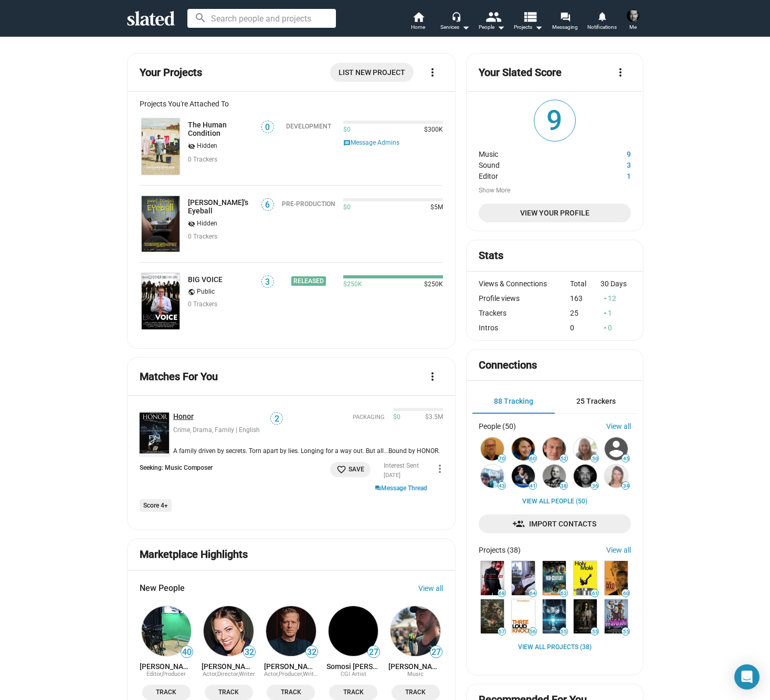  Describe the element at coordinates (554, 616) in the screenshot. I see `img: When` at that location.